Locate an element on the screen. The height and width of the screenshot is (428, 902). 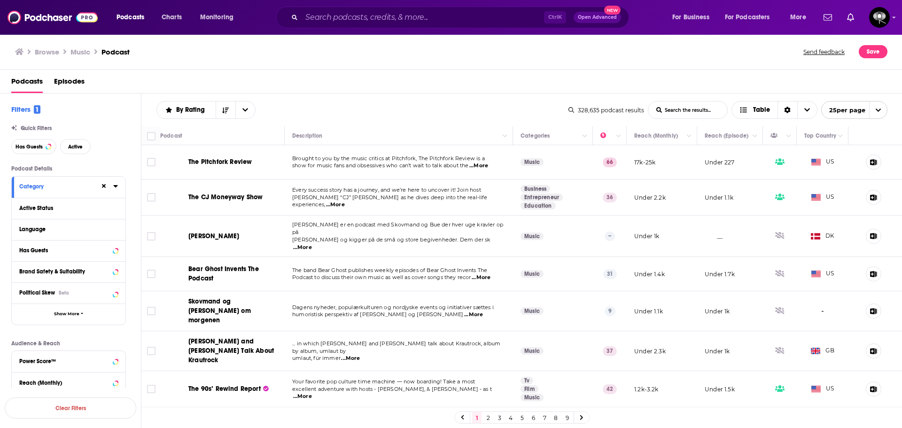
a: The CJ Moneyway Show is located at coordinates (226, 197).